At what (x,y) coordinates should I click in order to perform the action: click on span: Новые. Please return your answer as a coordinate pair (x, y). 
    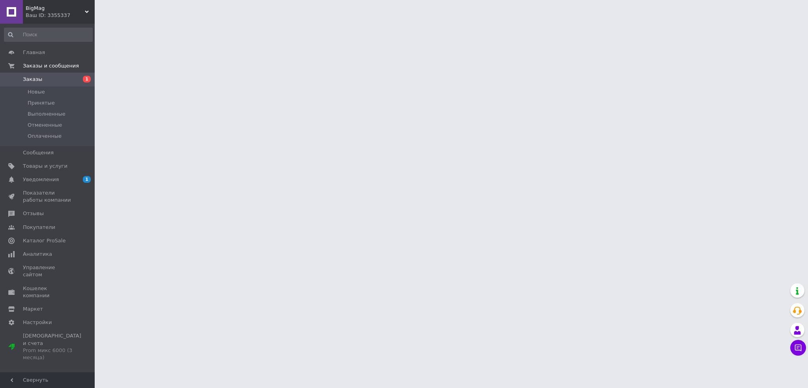
    Looking at the image, I should click on (36, 92).